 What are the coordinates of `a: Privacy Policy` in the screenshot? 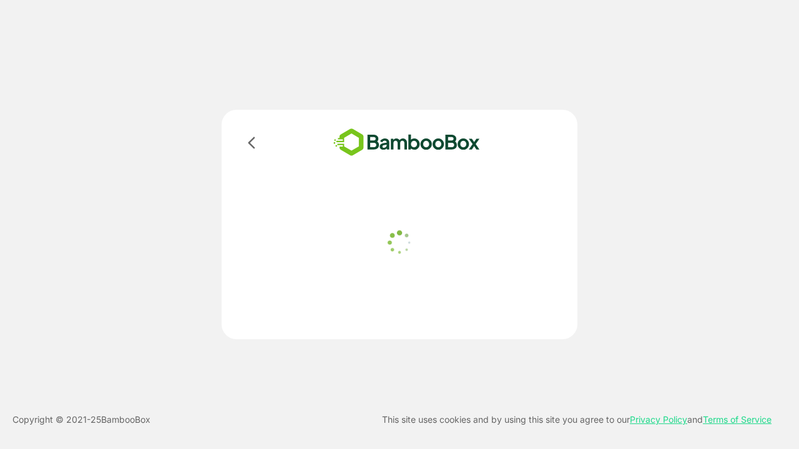 It's located at (659, 419).